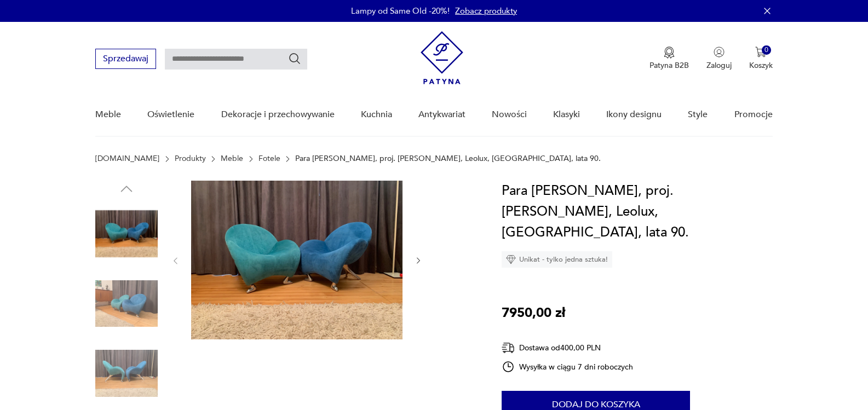 The image size is (868, 410). What do you see at coordinates (719, 58) in the screenshot?
I see `button: Zaloguj` at bounding box center [719, 58].